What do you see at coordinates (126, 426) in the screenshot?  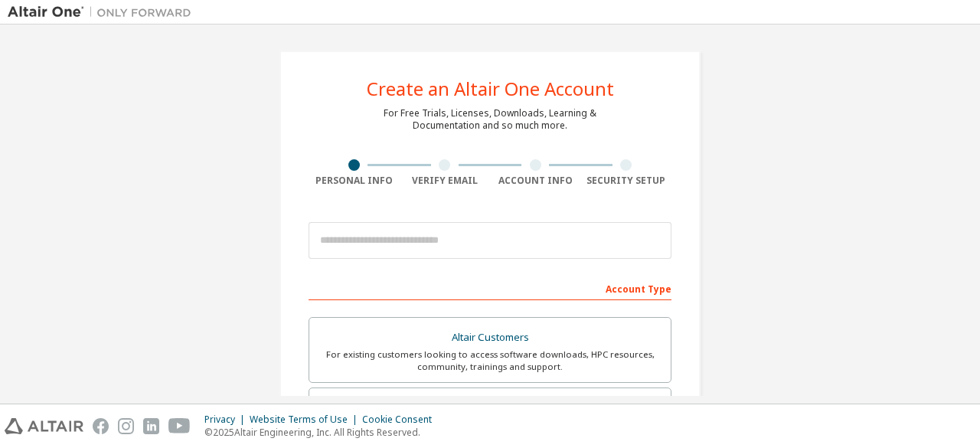 I see `img: instagram.svg` at bounding box center [126, 426].